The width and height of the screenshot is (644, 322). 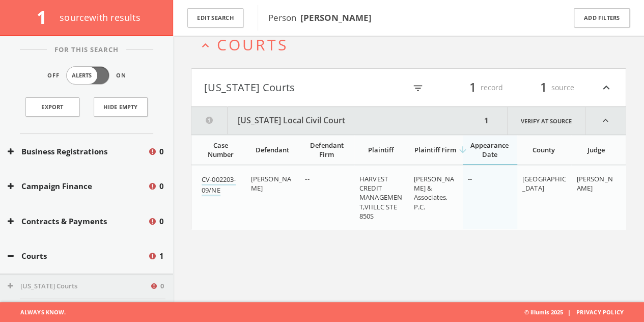 I want to click on span: HARVEST CREDIT MANAGEMENT,VIILLC STE 850S, so click(x=381, y=197).